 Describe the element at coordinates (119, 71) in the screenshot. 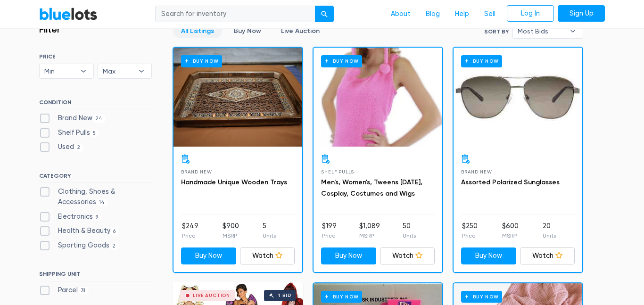

I see `span: Max` at that location.